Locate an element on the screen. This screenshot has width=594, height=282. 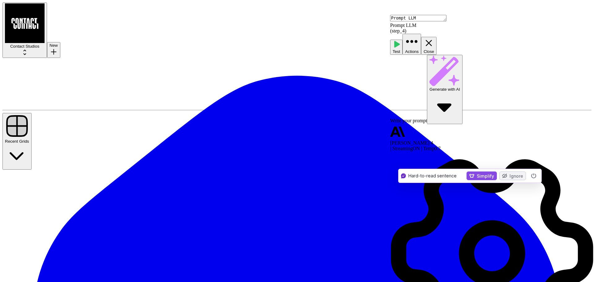
span: 0.7 is located at coordinates (437, 148).